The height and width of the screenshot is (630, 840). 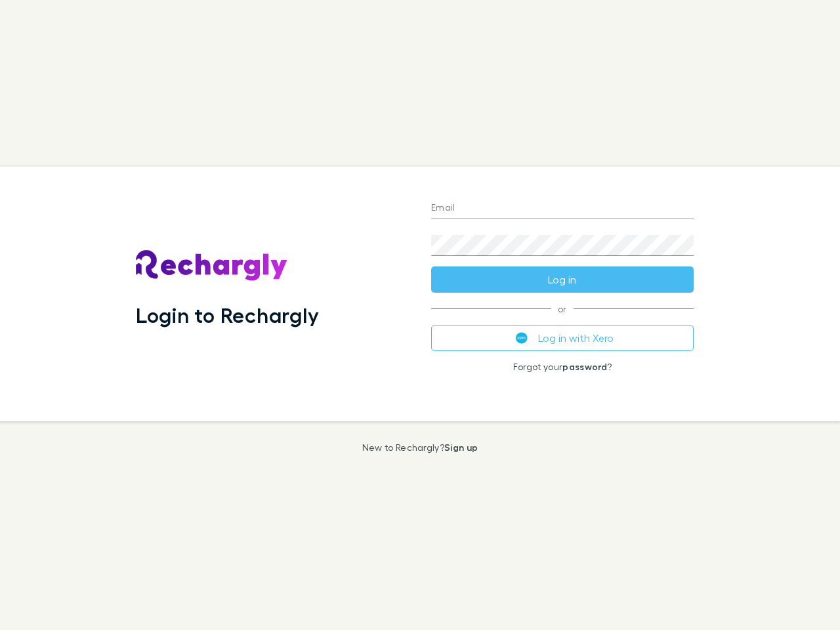 I want to click on p: New to Rechargly?, so click(x=420, y=448).